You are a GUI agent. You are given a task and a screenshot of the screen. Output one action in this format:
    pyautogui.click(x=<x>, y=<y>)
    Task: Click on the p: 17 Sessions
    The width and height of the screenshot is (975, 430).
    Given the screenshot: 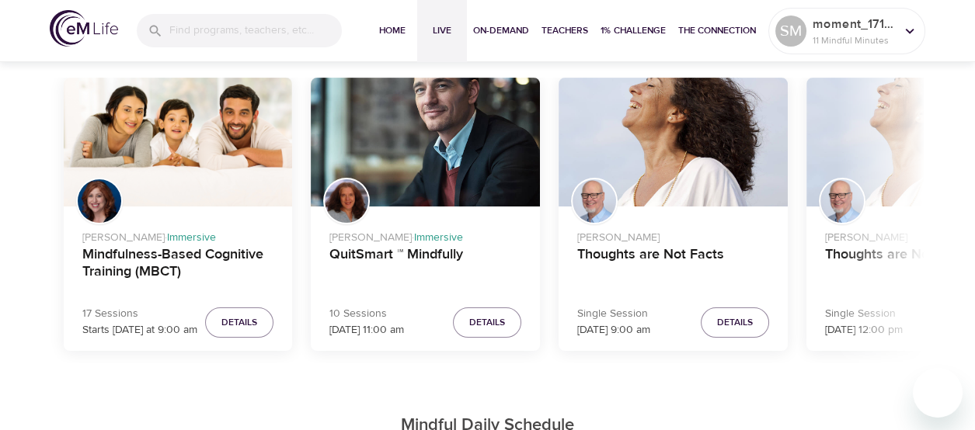 What is the action you would take?
    pyautogui.click(x=140, y=314)
    